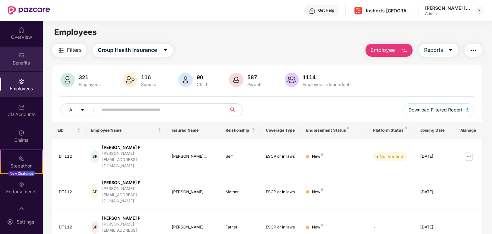 The width and height of the screenshot is (492, 234). What do you see at coordinates (328, 84) in the screenshot?
I see `div: Employees+dependents` at bounding box center [328, 84].